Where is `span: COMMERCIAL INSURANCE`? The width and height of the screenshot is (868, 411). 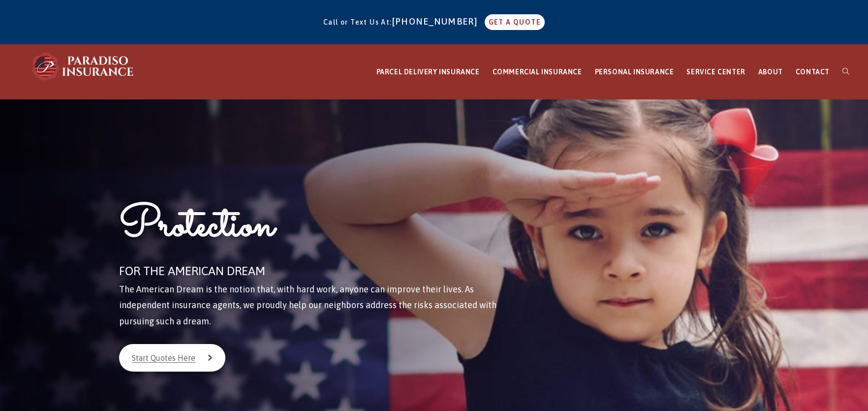
span: COMMERCIAL INSURANCE is located at coordinates (537, 72).